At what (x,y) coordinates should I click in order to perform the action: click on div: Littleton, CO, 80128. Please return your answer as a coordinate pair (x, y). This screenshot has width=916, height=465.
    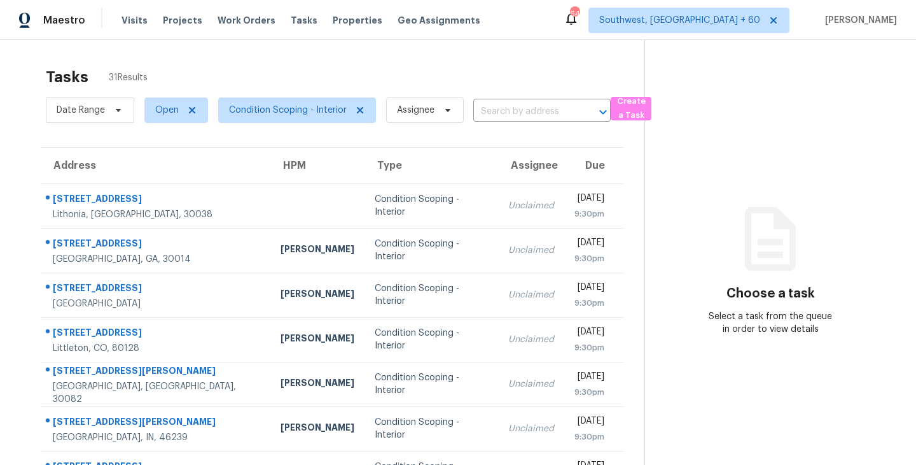
    Looking at the image, I should click on (157, 348).